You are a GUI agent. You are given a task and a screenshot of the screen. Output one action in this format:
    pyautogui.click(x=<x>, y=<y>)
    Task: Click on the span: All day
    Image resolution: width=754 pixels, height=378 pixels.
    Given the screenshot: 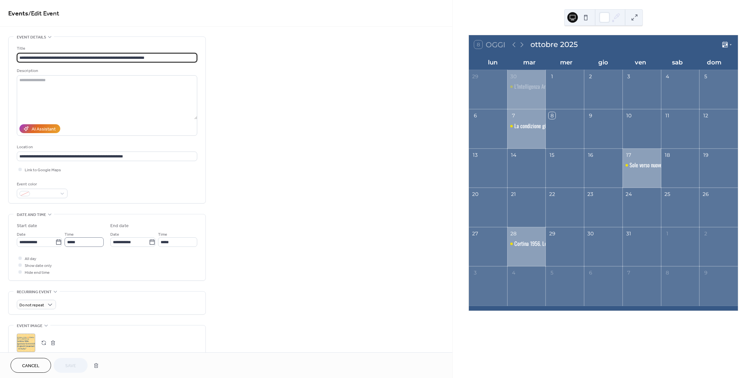 What is the action you would take?
    pyautogui.click(x=30, y=259)
    